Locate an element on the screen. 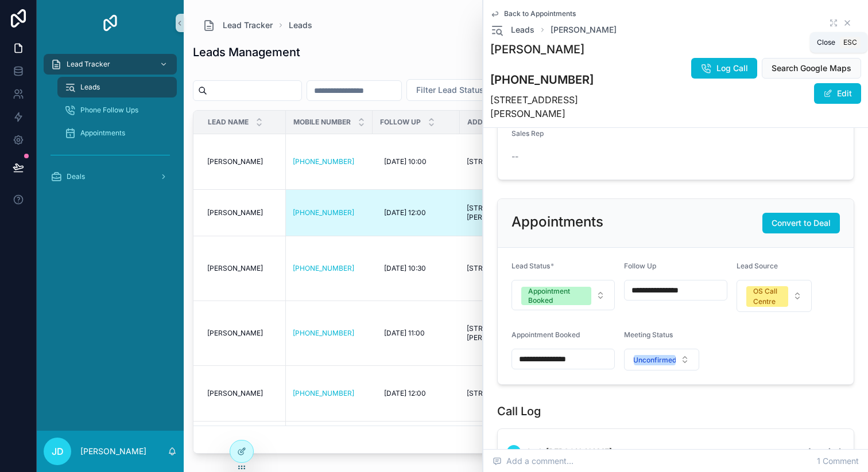 The width and height of the screenshot is (868, 472). button: Log Call is located at coordinates (724, 68).